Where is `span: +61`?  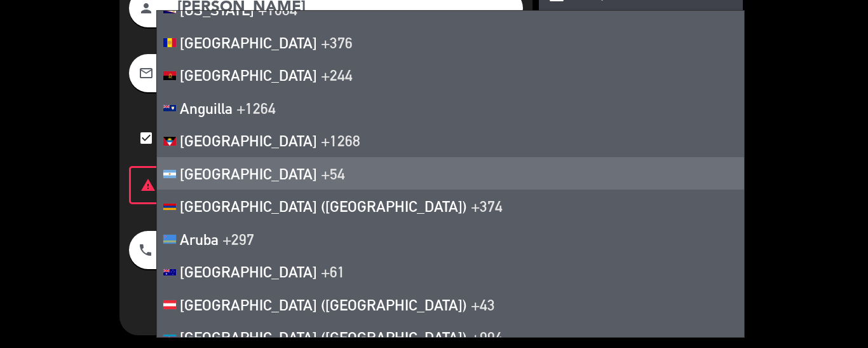 span: +61 is located at coordinates (333, 271).